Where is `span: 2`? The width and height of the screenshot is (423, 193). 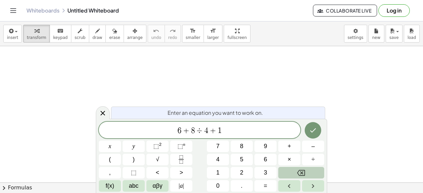 span: 2 is located at coordinates (242, 173).